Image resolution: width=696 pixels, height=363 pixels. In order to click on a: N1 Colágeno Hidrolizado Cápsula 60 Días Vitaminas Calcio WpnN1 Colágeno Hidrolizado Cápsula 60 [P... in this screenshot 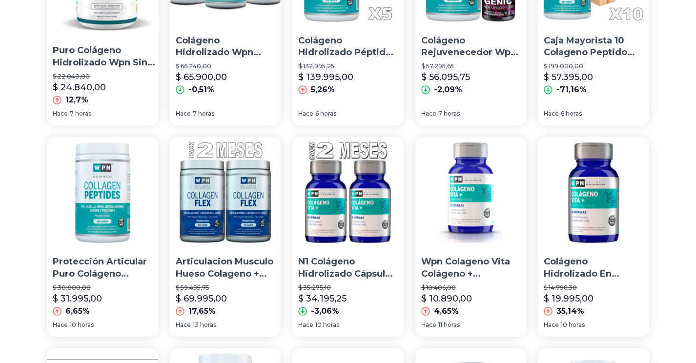, I will do `click(348, 237)`.